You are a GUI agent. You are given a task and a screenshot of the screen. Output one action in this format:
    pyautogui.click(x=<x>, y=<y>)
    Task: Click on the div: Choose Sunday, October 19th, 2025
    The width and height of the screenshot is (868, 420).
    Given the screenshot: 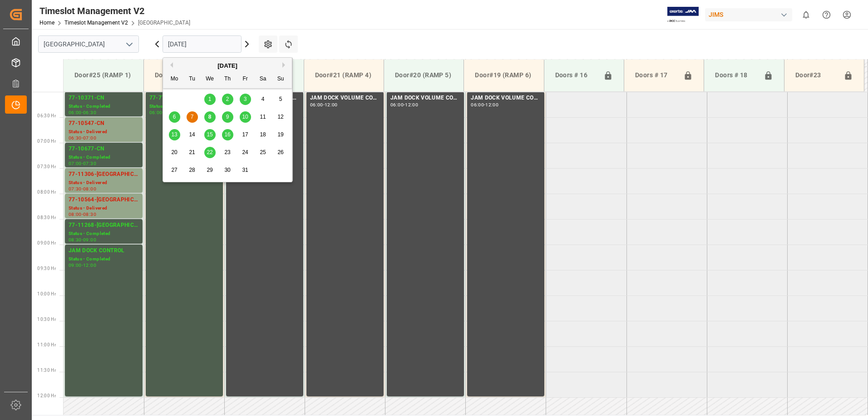 What is the action you would take?
    pyautogui.click(x=280, y=135)
    